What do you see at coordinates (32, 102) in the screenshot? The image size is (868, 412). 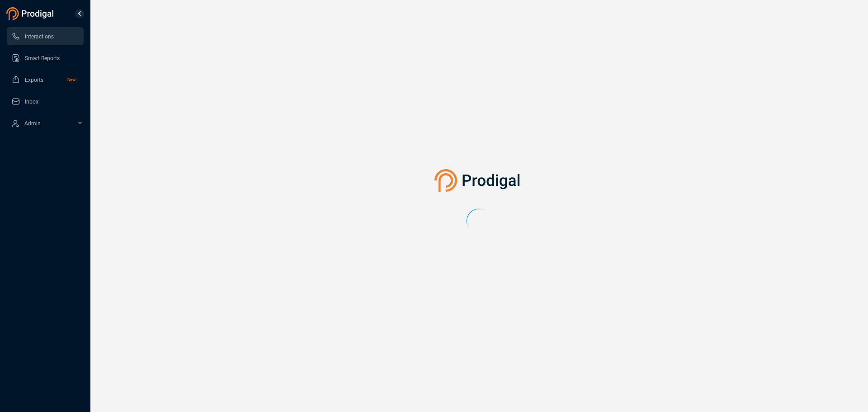 I see `span: Inbox` at bounding box center [32, 102].